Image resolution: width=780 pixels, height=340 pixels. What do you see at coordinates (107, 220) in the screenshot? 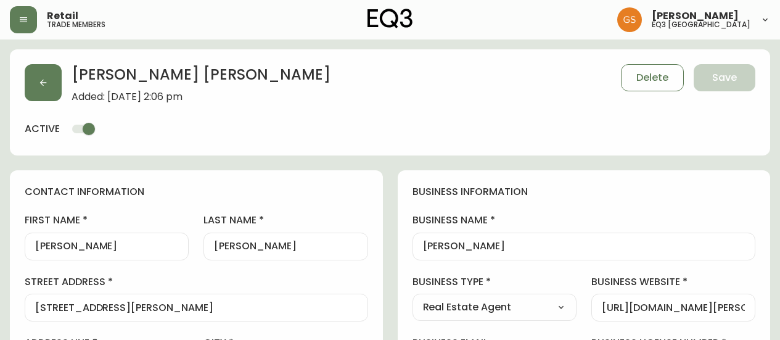
I see `label: first name` at bounding box center [107, 220].